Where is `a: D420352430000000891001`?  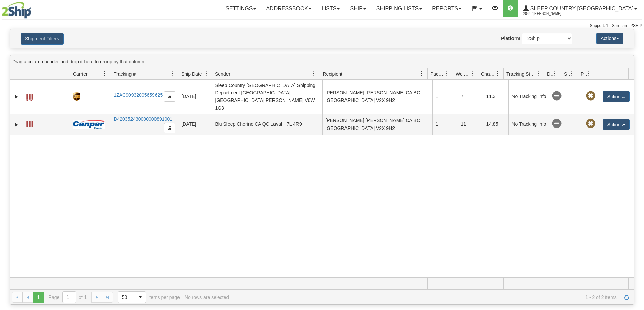
a: D420352430000000891001 is located at coordinates (143, 119).